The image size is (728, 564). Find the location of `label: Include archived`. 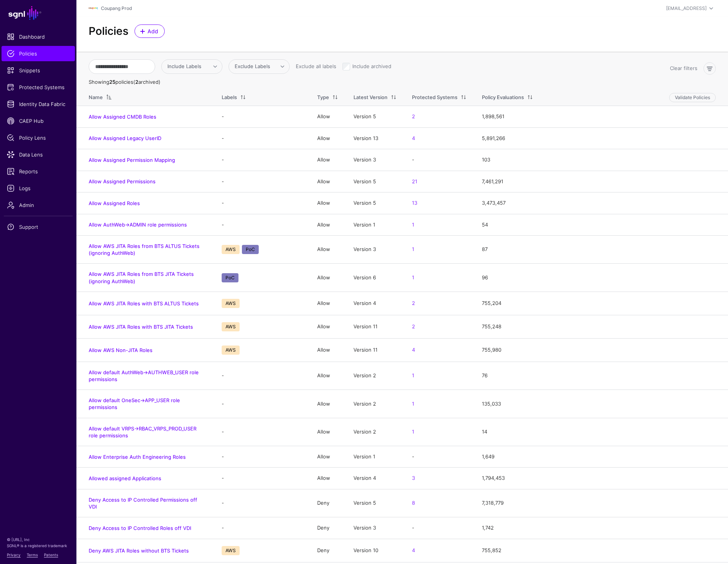

label: Include archived is located at coordinates (372, 66).